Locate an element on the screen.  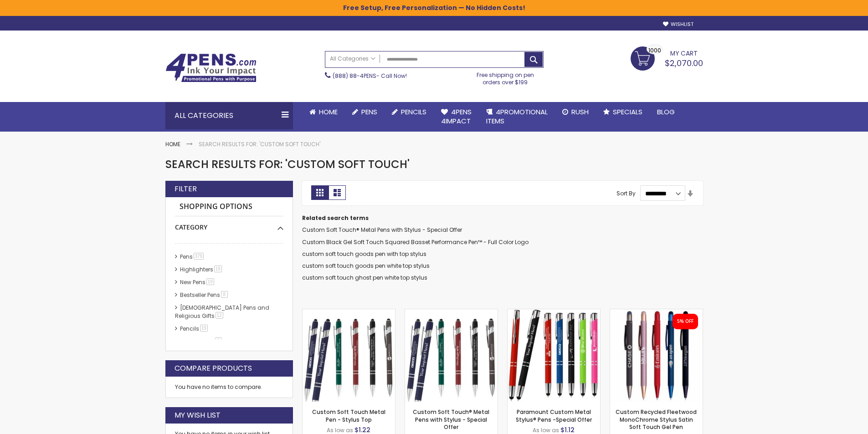
label: Sort By is located at coordinates (627, 194).